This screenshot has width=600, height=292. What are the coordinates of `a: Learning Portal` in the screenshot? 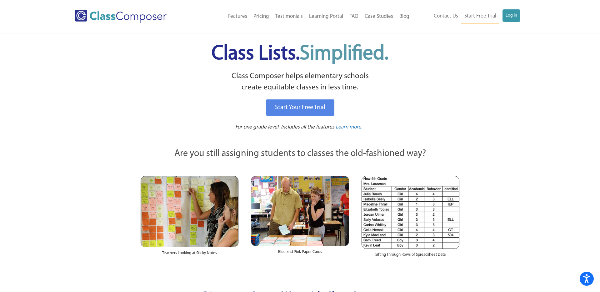 It's located at (326, 17).